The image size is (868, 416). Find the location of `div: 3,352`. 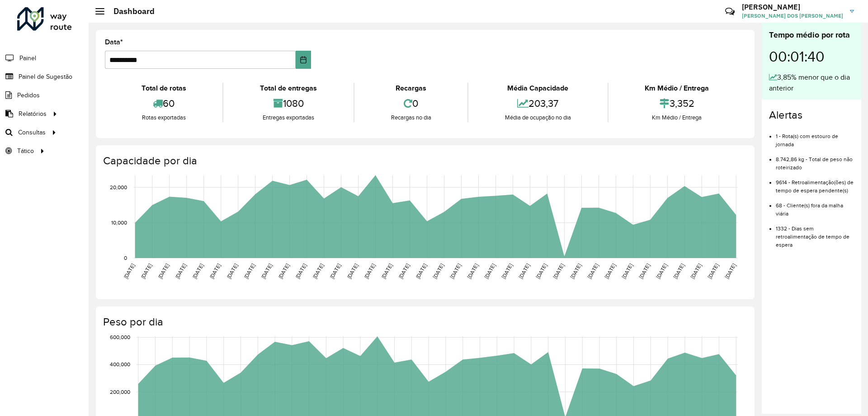

div: 3,352 is located at coordinates (677, 103).